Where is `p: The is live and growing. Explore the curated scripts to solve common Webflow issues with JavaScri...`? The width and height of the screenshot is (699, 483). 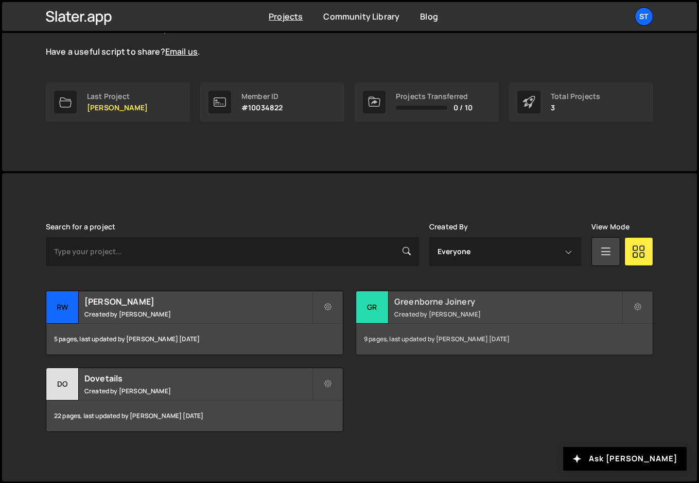 p: The is live and growing. Explore the curated scripts to solve common Webflow issues with JavaScri... is located at coordinates (231, 35).